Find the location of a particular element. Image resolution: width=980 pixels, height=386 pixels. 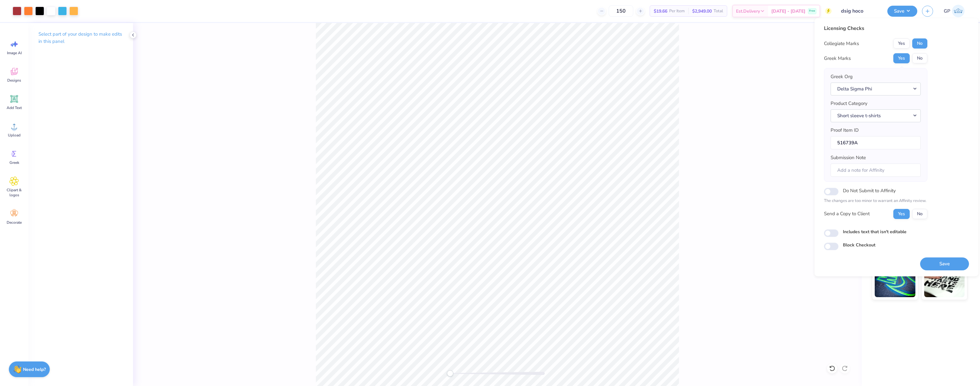

span: Designs is located at coordinates (14, 81).